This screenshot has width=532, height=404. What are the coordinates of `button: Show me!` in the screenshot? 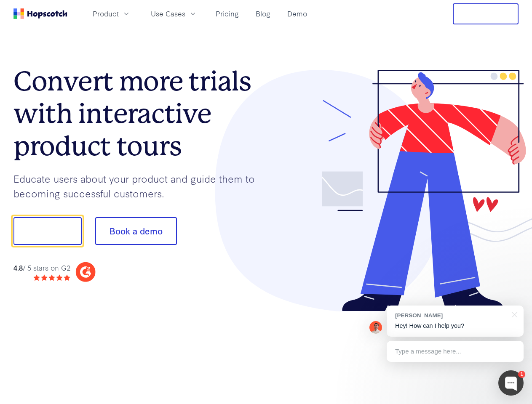 It's located at (48, 231).